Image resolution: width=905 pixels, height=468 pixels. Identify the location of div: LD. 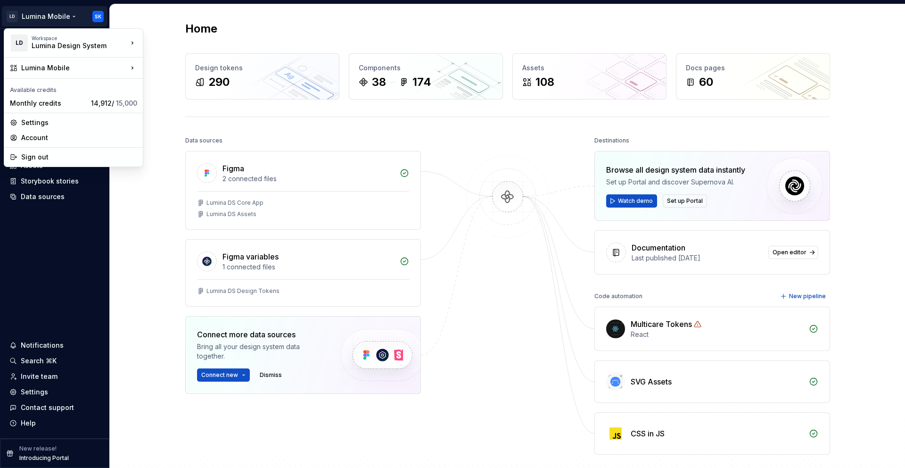
(19, 43).